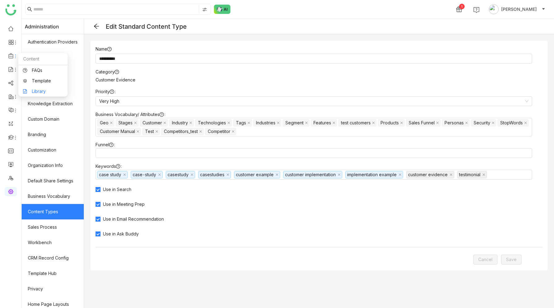 The image size is (554, 308). What do you see at coordinates (483, 123) in the screenshot?
I see `nz-select-item: Security` at bounding box center [483, 123].